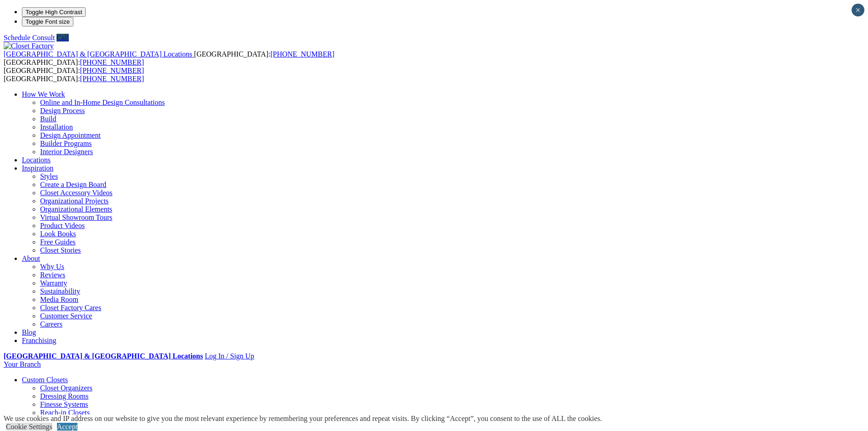  I want to click on a: Builder Programs, so click(66, 143).